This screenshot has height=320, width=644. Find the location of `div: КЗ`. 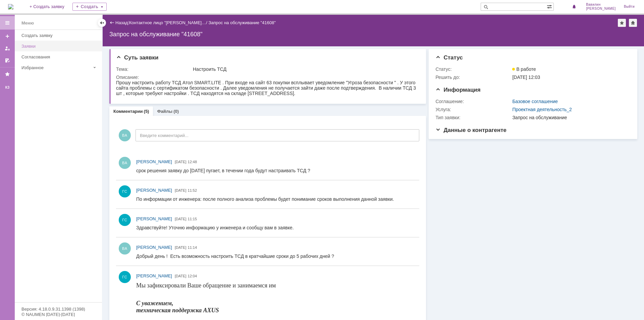

div: КЗ is located at coordinates (8, 88).